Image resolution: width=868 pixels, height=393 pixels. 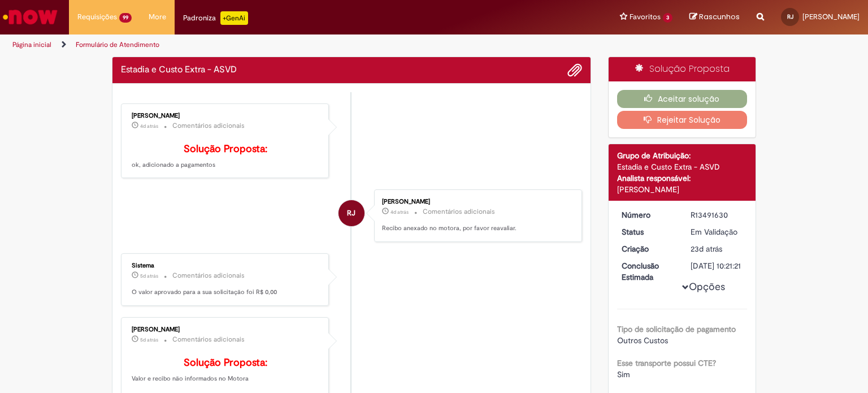 What do you see at coordinates (215, 18) in the screenshot?
I see `div: Padroniza` at bounding box center [215, 18].